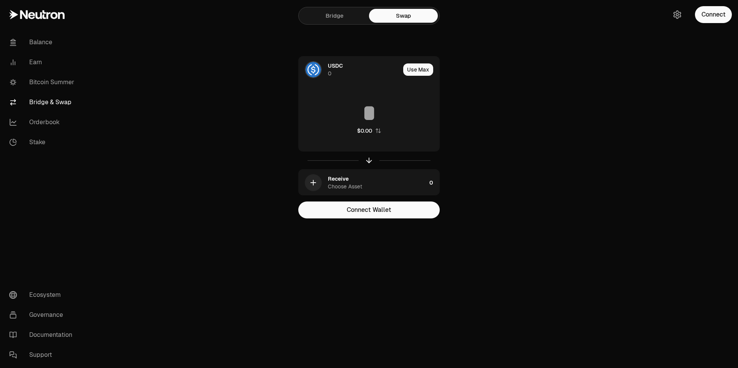  What do you see at coordinates (43, 102) in the screenshot?
I see `a: Bridge & Swap` at bounding box center [43, 102].